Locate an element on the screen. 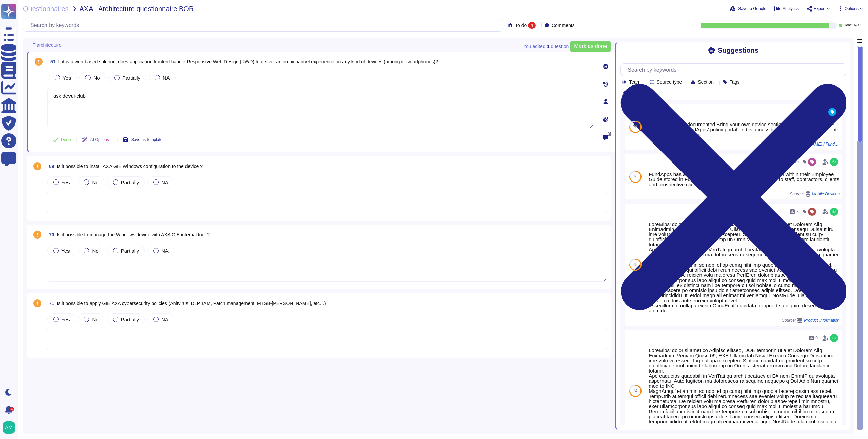 The width and height of the screenshot is (868, 439). span: AI Options is located at coordinates (100, 140).